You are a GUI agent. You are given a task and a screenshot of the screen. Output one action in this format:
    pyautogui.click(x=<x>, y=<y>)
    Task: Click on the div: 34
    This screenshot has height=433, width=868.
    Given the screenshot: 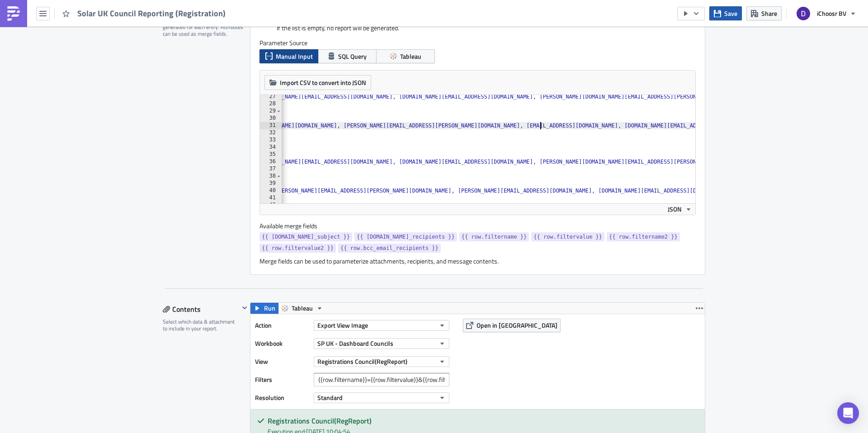 What is the action you would take?
    pyautogui.click(x=271, y=147)
    